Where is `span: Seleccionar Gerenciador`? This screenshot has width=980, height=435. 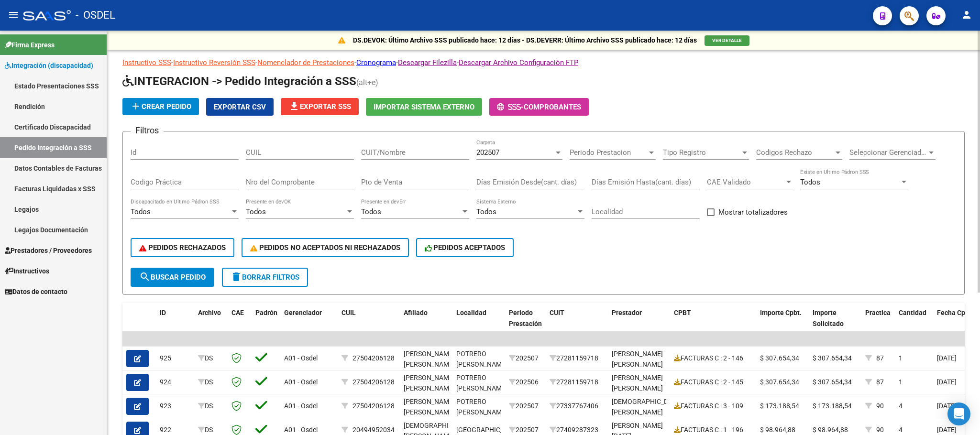
span: Seleccionar Gerenciador is located at coordinates (888, 152).